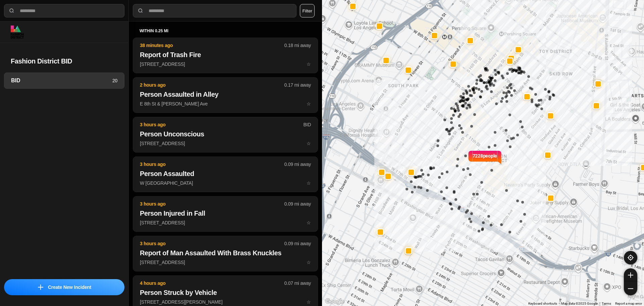 The image size is (644, 306). I want to click on p: 20, so click(115, 80).